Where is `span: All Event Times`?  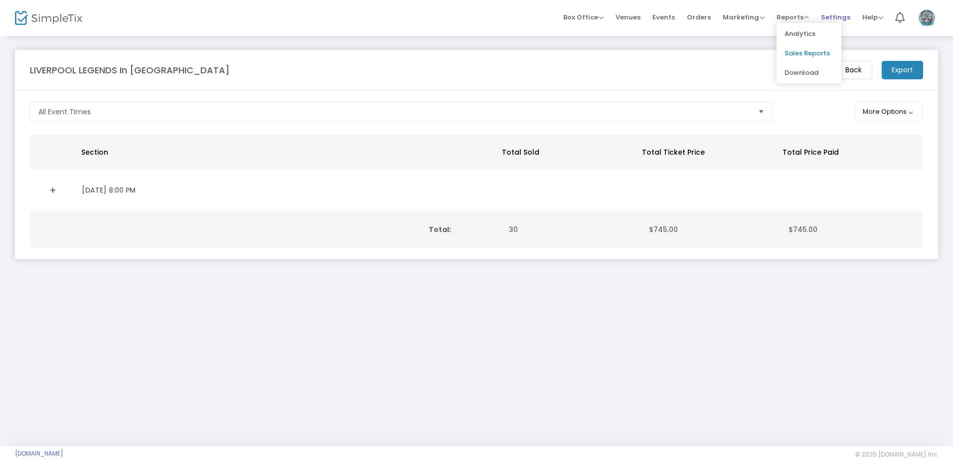
span: All Event Times is located at coordinates (64, 112).